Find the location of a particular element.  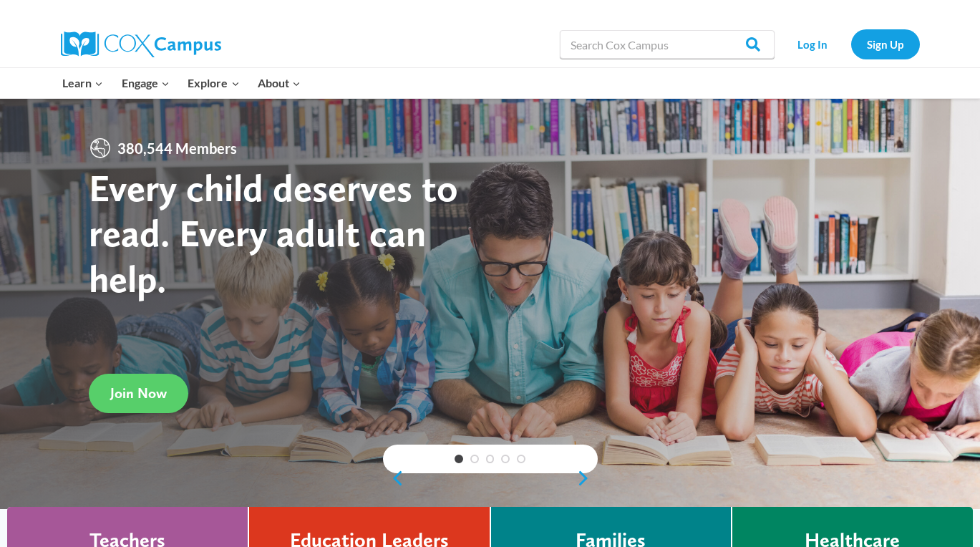

a: 5 is located at coordinates (521, 459).